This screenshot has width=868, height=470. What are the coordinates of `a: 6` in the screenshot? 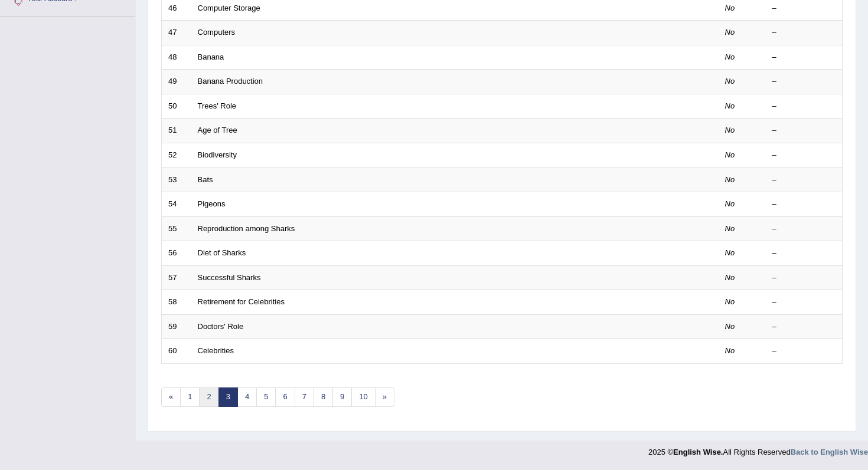 It's located at (285, 397).